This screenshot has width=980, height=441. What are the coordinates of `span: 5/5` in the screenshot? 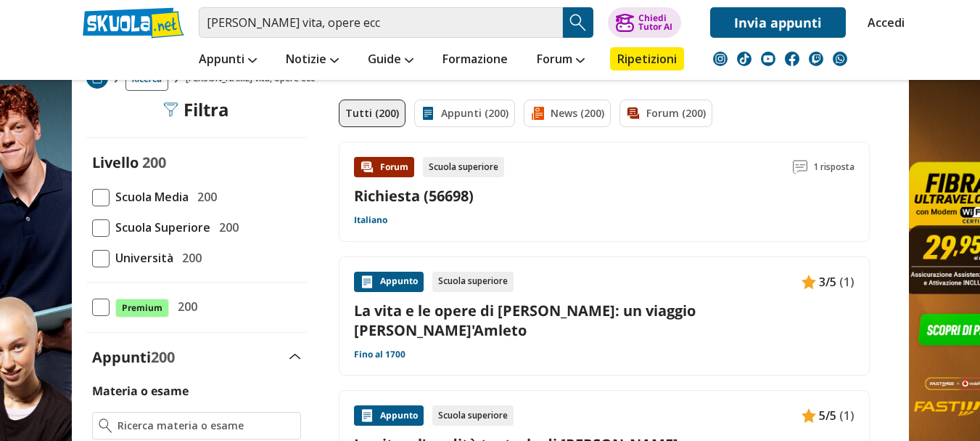 It's located at (828, 416).